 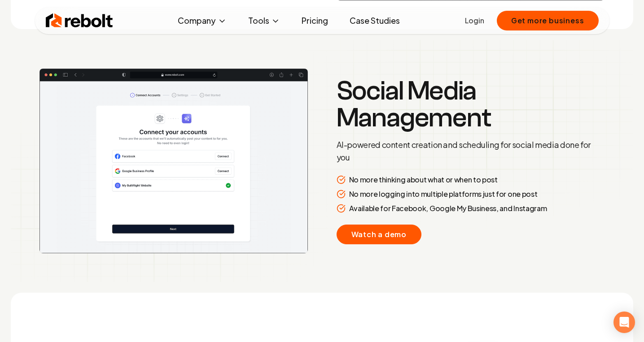 I want to click on a: Pricing, so click(x=315, y=21).